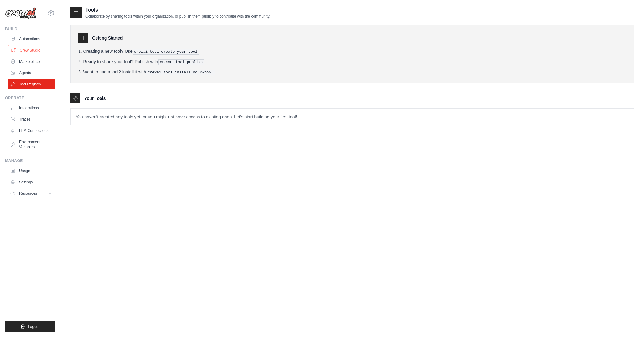 The height and width of the screenshot is (337, 644). Describe the element at coordinates (181, 62) in the screenshot. I see `pre: crewai tool publish` at that location.